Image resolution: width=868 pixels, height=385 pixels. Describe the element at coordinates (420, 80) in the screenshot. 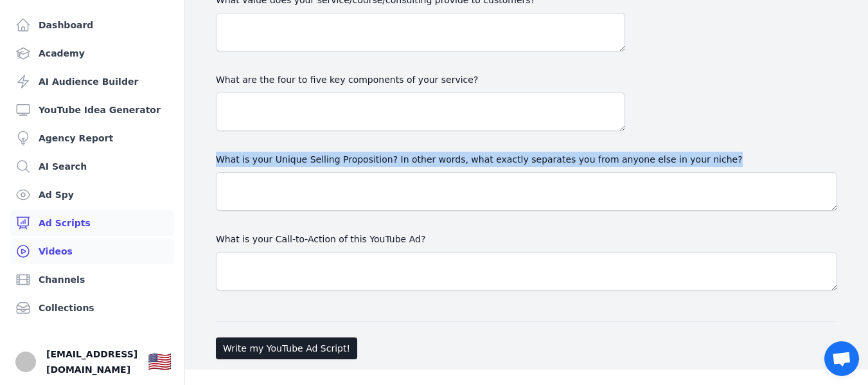

I see `label: What are the four to five key components of your service?` at that location.